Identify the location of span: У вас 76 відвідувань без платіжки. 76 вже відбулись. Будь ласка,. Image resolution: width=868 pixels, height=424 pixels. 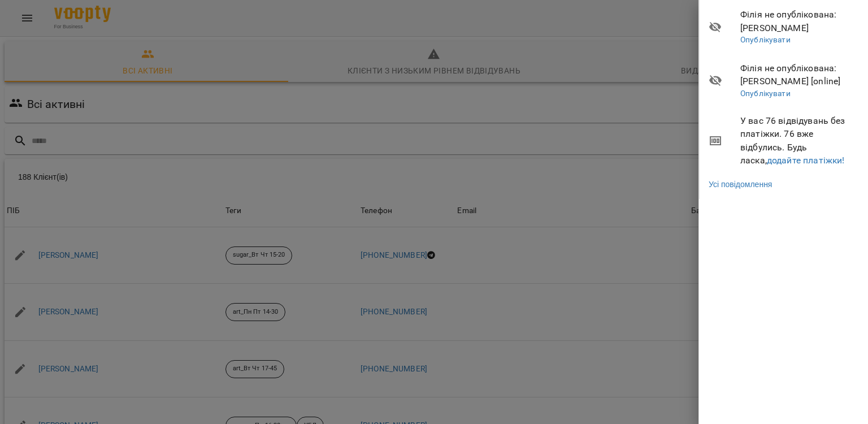
(800, 141).